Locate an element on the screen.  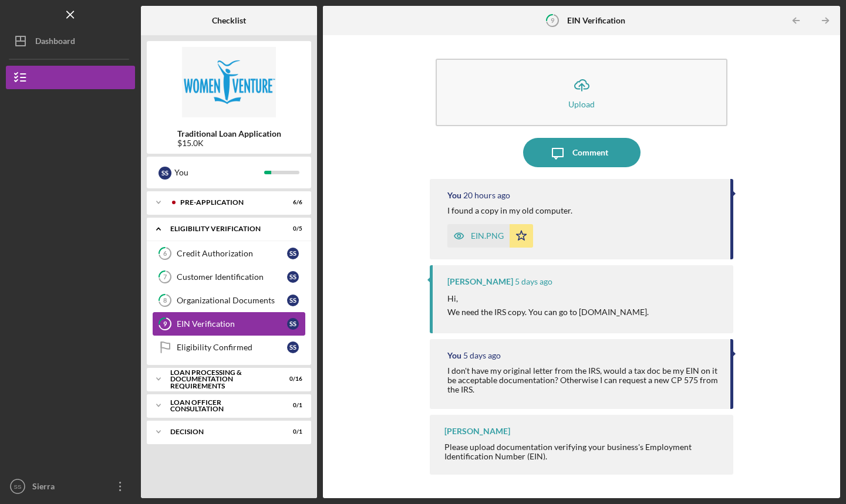
tspan: 7 is located at coordinates (165, 277).